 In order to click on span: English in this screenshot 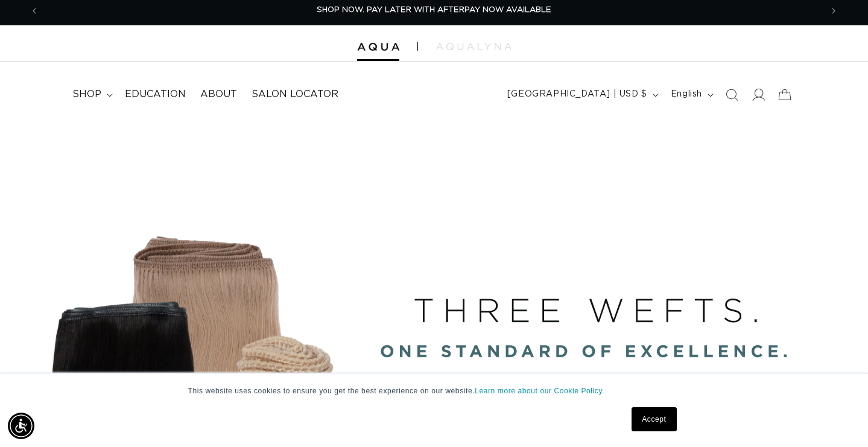, I will do `click(687, 94)`.